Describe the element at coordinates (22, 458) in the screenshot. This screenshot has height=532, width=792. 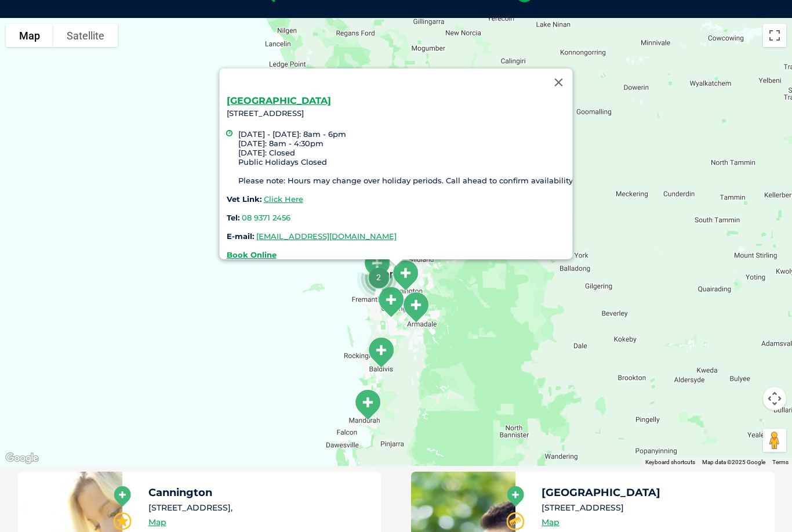
I see `a: Click to see this area on Google Maps` at that location.